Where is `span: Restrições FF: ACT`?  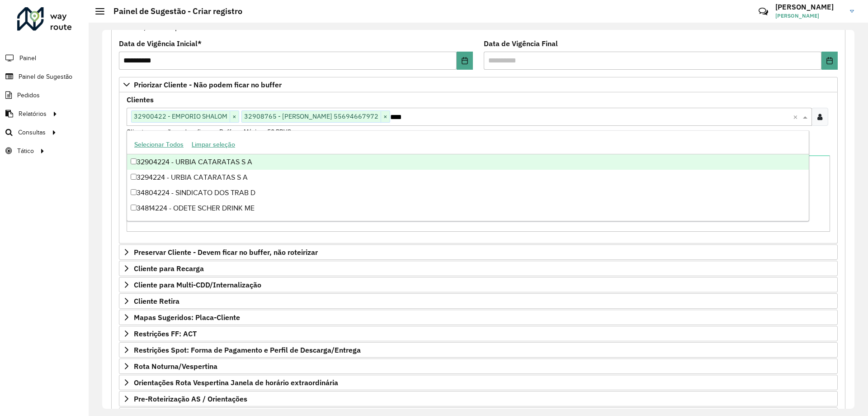 span: Restrições FF: ACT is located at coordinates (165, 333).